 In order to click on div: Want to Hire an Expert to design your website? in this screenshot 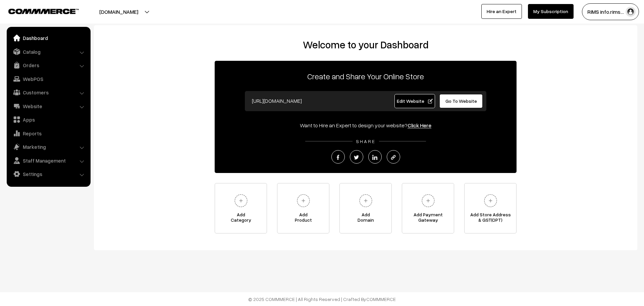, I will do `click(366, 125)`.